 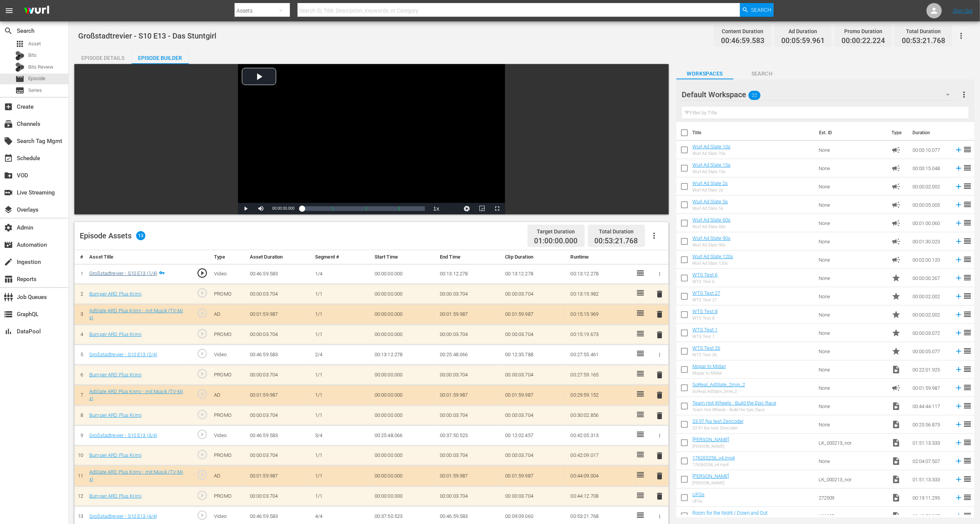 What do you see at coordinates (710, 183) in the screenshot?
I see `a: Wurl Ad Slate 2s` at bounding box center [710, 183].